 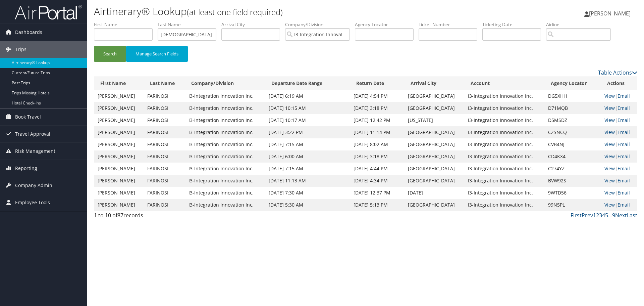 What do you see at coordinates (587, 215) in the screenshot?
I see `a: Prev` at bounding box center [587, 215].